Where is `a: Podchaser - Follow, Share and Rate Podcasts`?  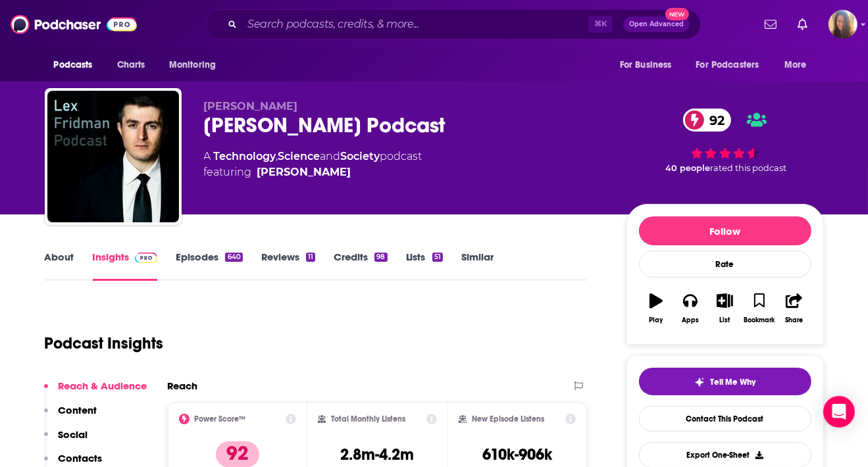 a: Podchaser - Follow, Share and Rate Podcasts is located at coordinates (74, 24).